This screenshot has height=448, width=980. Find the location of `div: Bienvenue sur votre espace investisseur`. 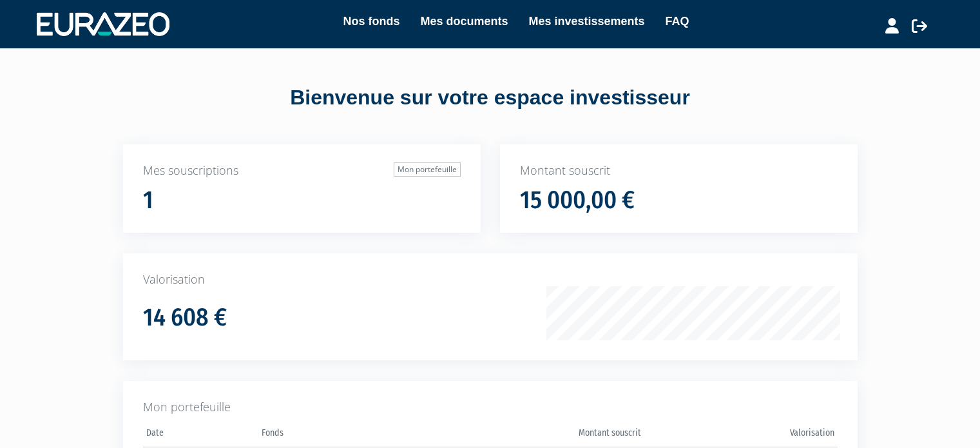

div: Bienvenue sur votre espace investisseur is located at coordinates (490, 98).